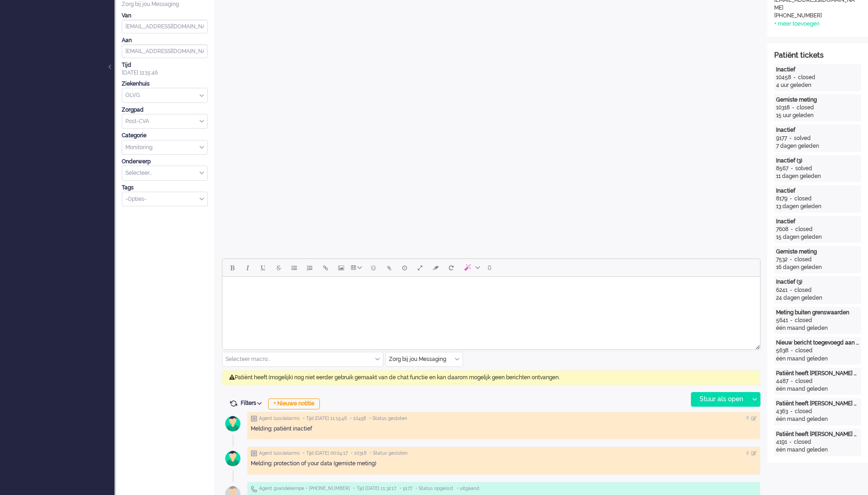  I want to click on div: Zorgpad, so click(165, 110).